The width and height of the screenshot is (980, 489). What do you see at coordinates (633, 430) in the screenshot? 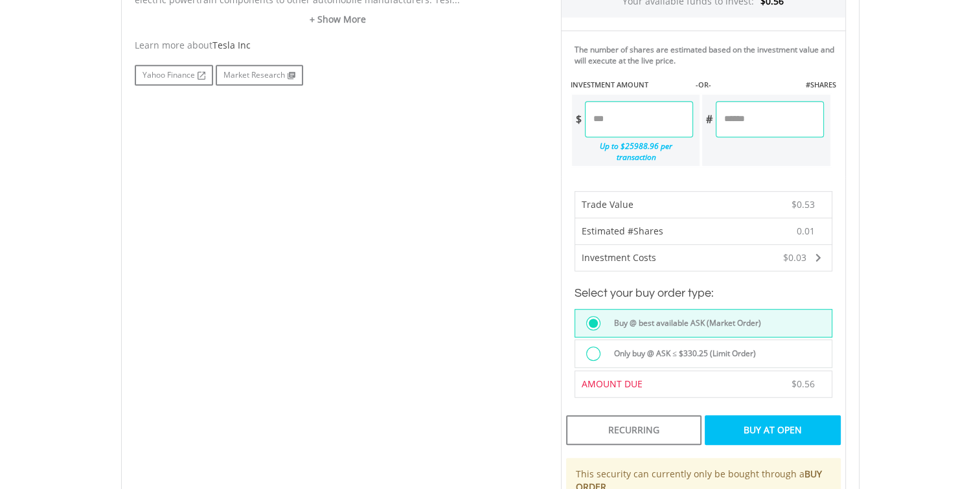
I see `div: Recurring` at bounding box center [633, 430].